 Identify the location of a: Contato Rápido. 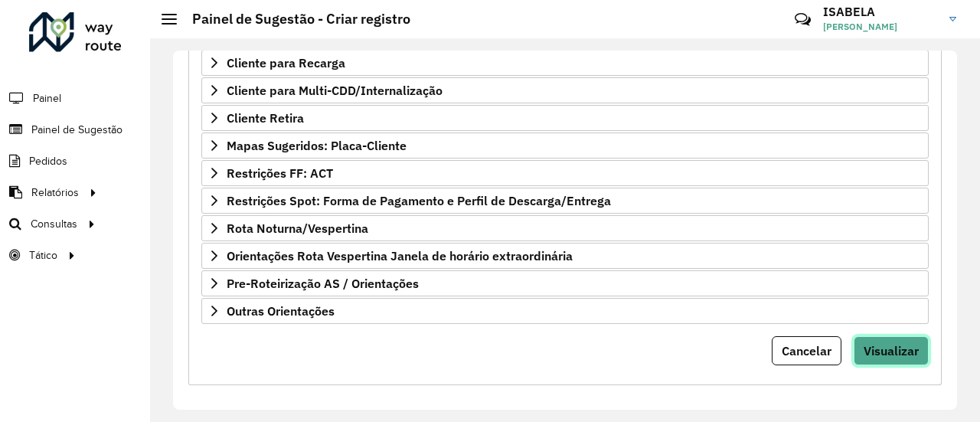
(802, 19).